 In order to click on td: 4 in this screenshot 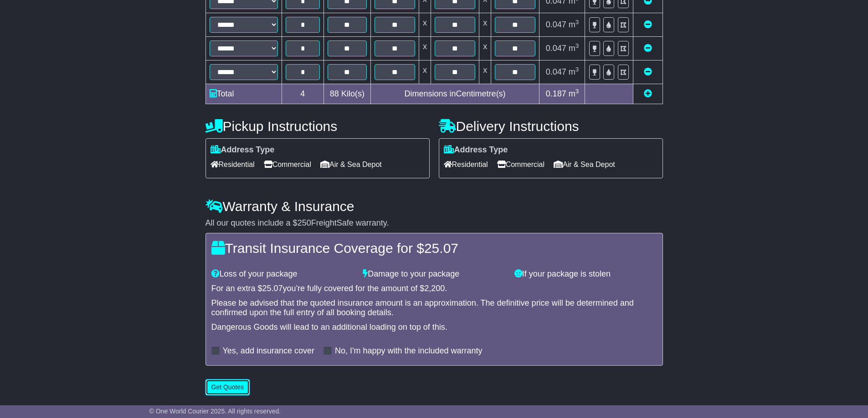, I will do `click(303, 94)`.